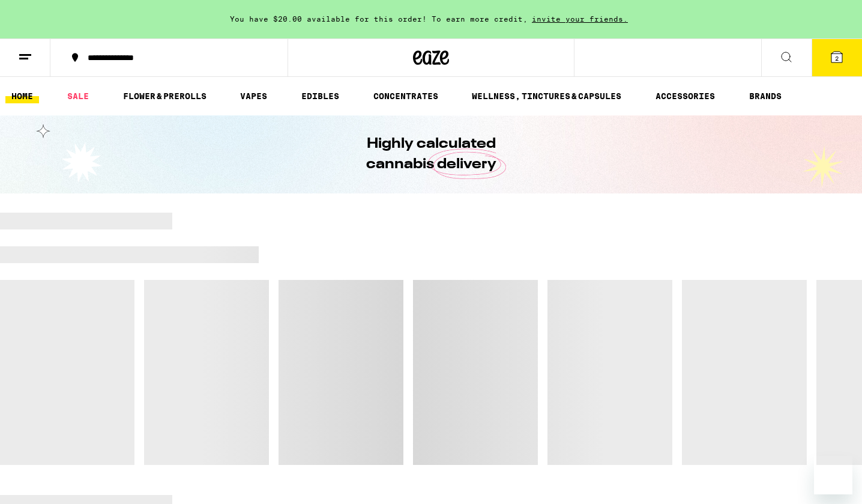 The width and height of the screenshot is (862, 504). What do you see at coordinates (837, 58) in the screenshot?
I see `button: 2` at bounding box center [837, 58].